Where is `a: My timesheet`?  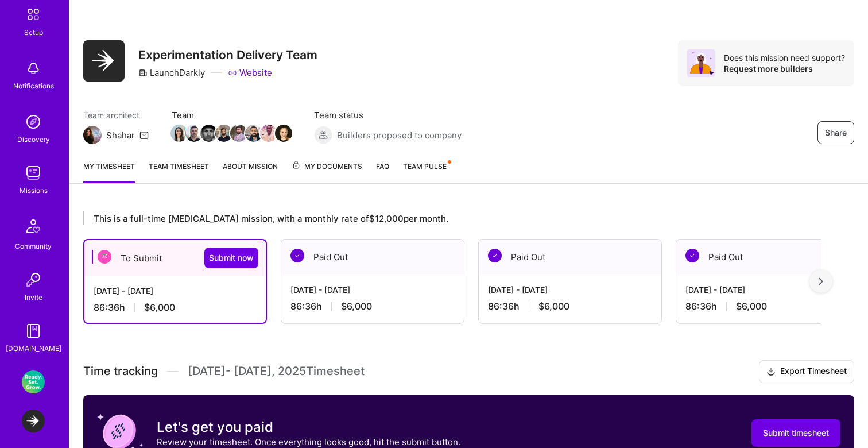
a: My timesheet is located at coordinates (109, 172).